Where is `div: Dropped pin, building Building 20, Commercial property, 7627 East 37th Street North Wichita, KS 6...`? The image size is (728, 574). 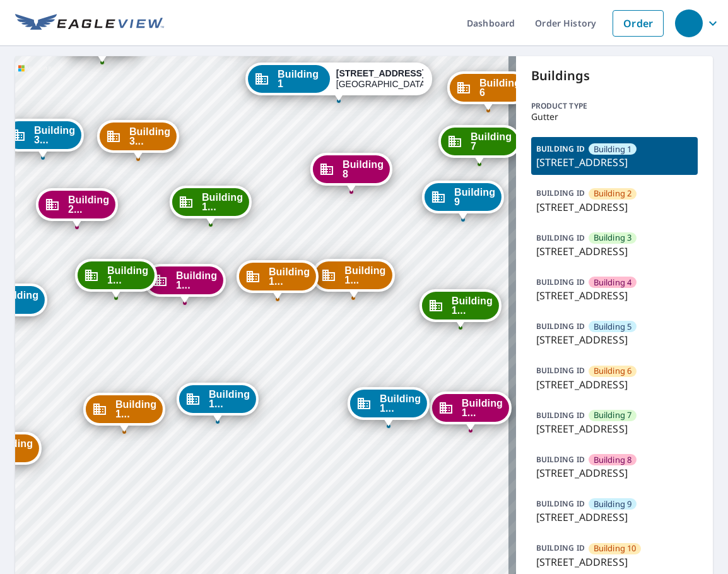 div: Dropped pin, building Building 20, Commercial property, 7627 East 37th Street North Wichita, KS 6... is located at coordinates (77, 208).